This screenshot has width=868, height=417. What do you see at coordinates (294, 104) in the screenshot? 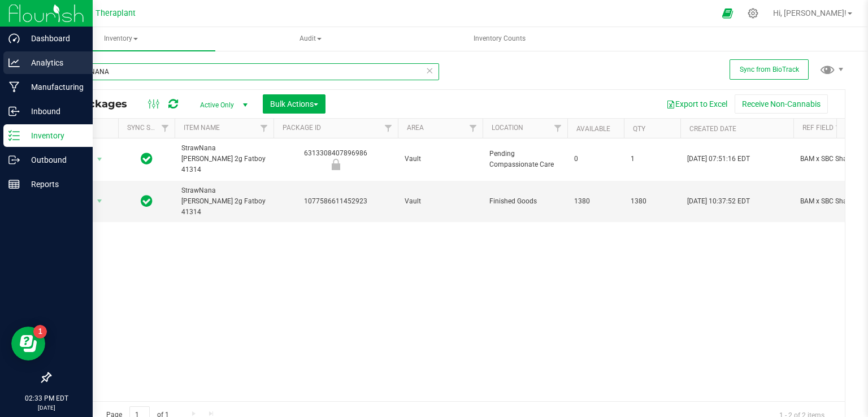
I see `button: Bulk Actions` at bounding box center [294, 104].